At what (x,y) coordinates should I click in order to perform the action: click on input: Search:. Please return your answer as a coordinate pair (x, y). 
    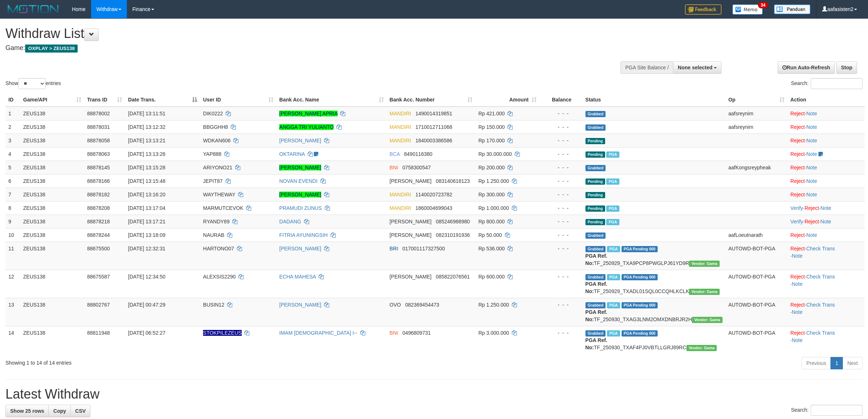
    Looking at the image, I should click on (837, 83).